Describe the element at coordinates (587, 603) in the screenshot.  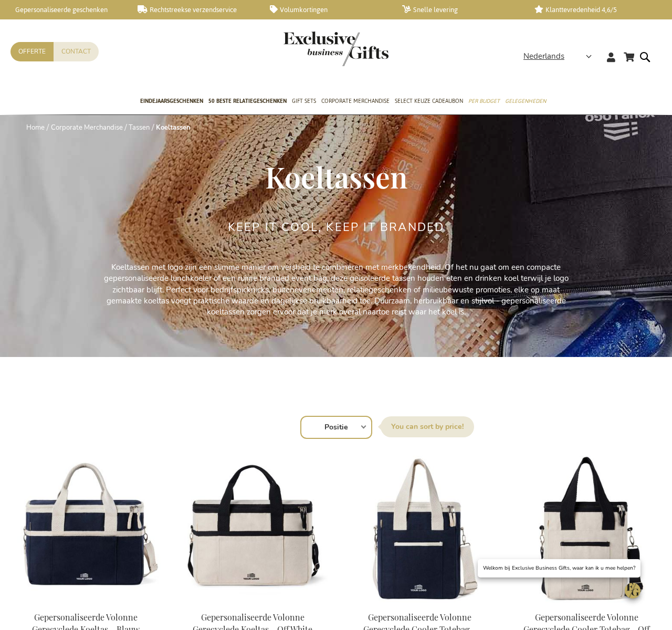
I see `a: Gepersonaliseerde Volonne Gerecyclede Cooler Totebag - Off White` at that location.